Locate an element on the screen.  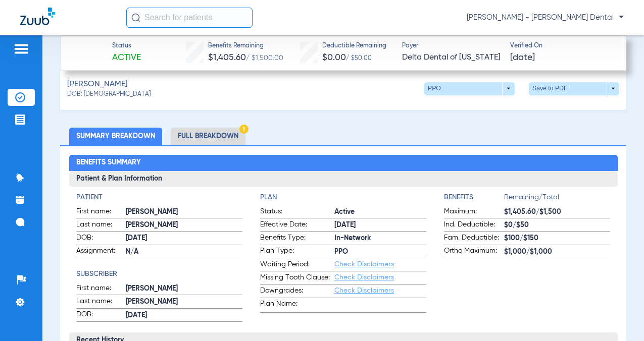
img: hamburger-icon is located at coordinates (21, 49).